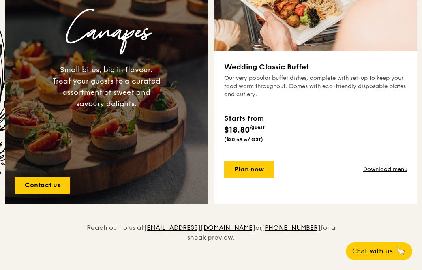 The width and height of the screenshot is (422, 270). What do you see at coordinates (106, 32) in the screenshot?
I see `h3: Canapes` at bounding box center [106, 32].